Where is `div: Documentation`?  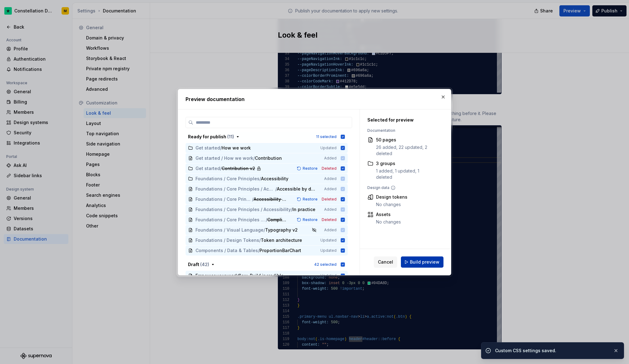
div: Documentation is located at coordinates (401, 130).